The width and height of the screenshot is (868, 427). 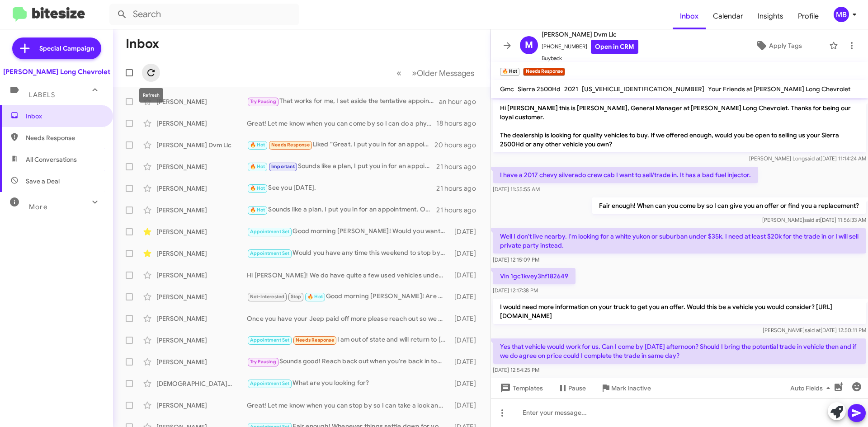 I want to click on input: Search, so click(x=204, y=15).